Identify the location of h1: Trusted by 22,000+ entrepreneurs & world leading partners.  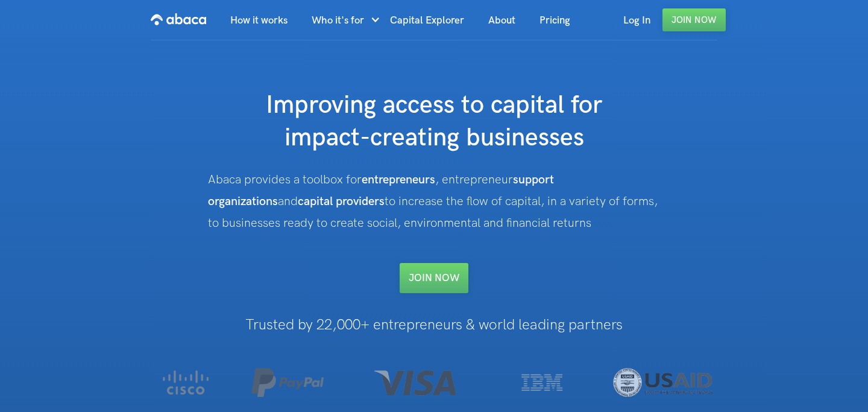
(434, 325).